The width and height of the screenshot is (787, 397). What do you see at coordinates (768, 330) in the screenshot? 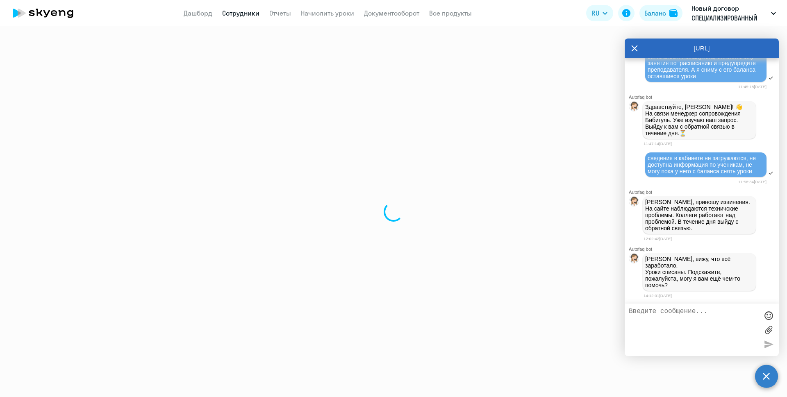
I see `label: Лимит 10 файлов` at bounding box center [768, 330].